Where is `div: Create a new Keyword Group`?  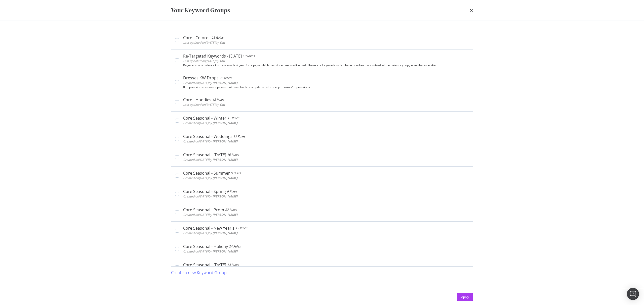 div: Create a new Keyword Group is located at coordinates (199, 273).